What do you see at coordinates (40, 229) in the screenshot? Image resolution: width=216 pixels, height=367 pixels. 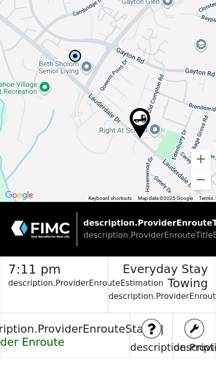 I see `img: trx now logo` at bounding box center [40, 229].